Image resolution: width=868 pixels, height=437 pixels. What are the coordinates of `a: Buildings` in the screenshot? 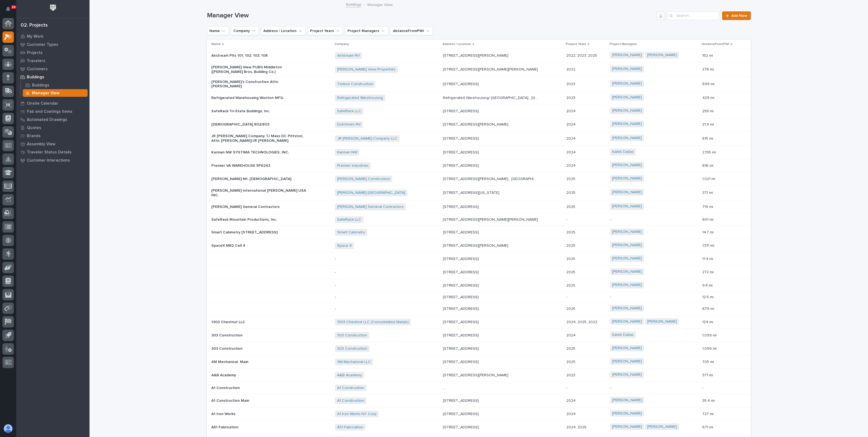 It's located at (353, 4).